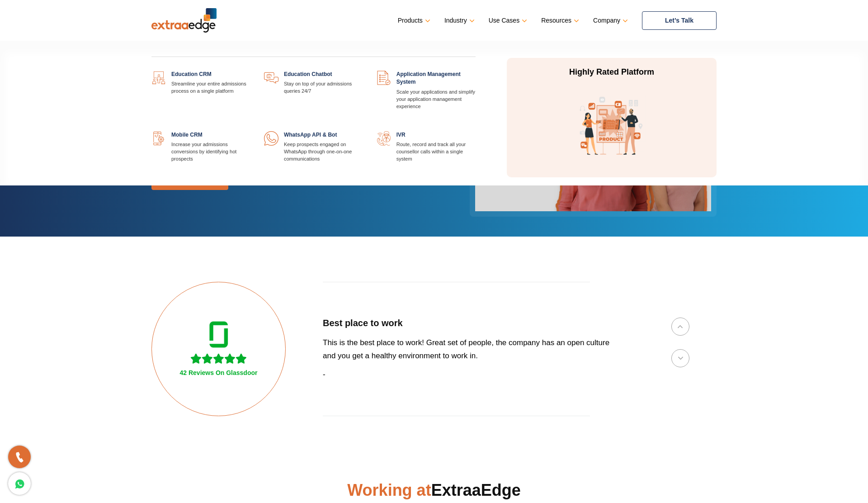 Image resolution: width=868 pixels, height=503 pixels. What do you see at coordinates (680, 326) in the screenshot?
I see `button: Previous` at bounding box center [680, 326].